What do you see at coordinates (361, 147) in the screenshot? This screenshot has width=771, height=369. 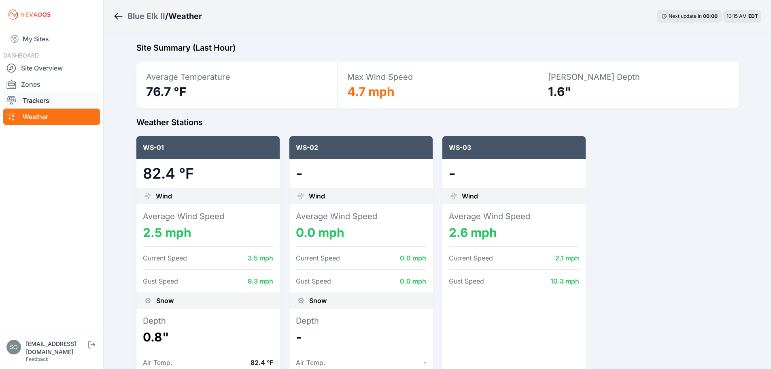 I see `div: WS-02` at bounding box center [361, 147].